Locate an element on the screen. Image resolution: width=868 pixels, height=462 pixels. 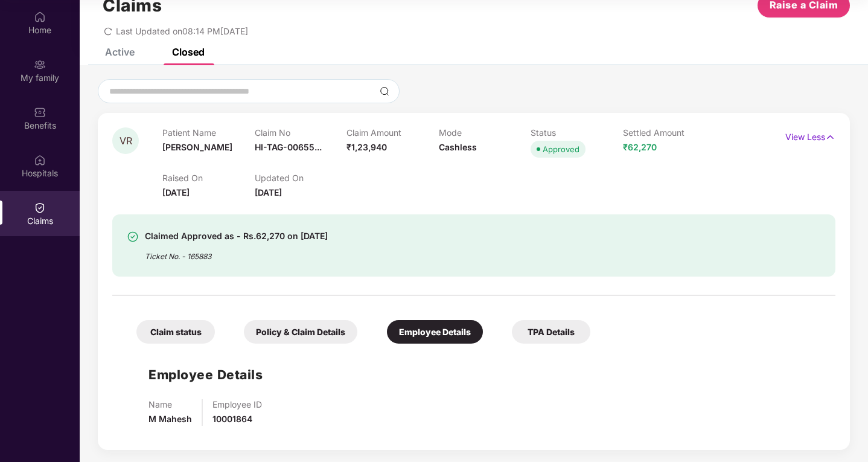
p: Updated On is located at coordinates (301, 178).